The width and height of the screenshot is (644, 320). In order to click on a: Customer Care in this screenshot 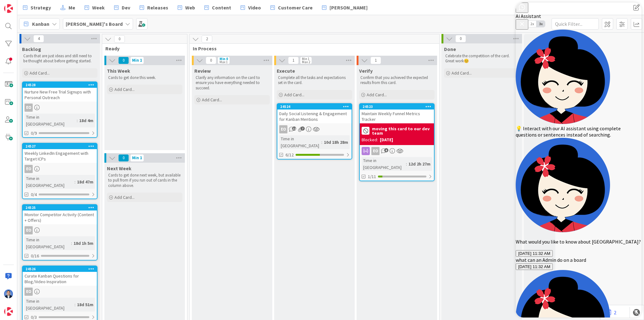, I will do `click(292, 8)`.